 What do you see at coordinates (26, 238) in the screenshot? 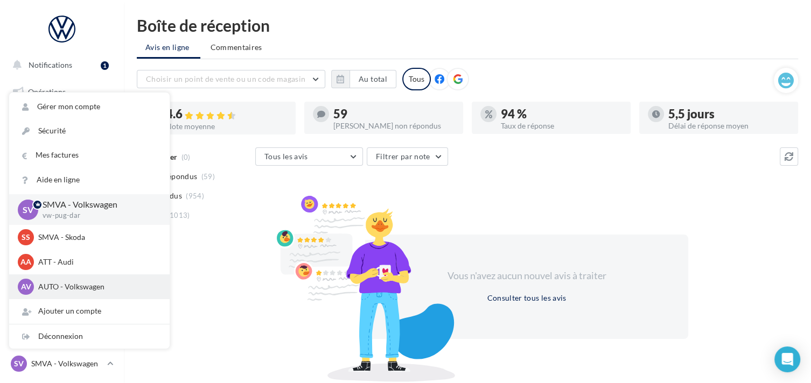
I see `span: SS` at bounding box center [26, 238].